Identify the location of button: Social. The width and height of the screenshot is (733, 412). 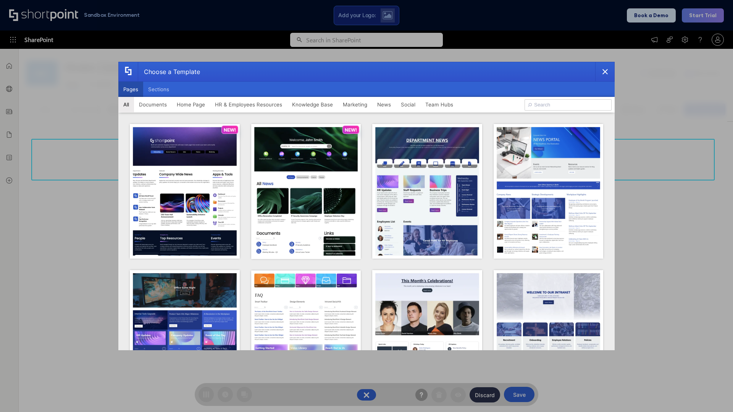
(408, 105).